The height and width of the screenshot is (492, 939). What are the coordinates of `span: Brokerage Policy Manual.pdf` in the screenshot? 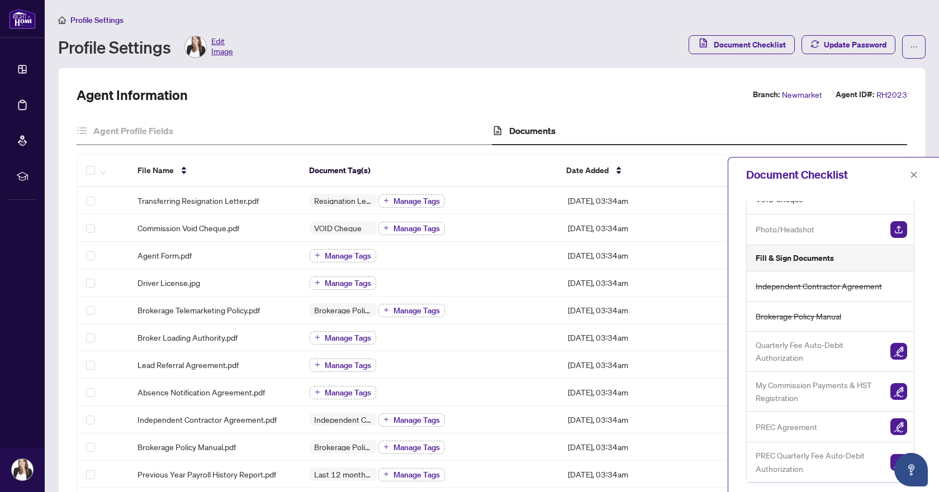 It's located at (187, 447).